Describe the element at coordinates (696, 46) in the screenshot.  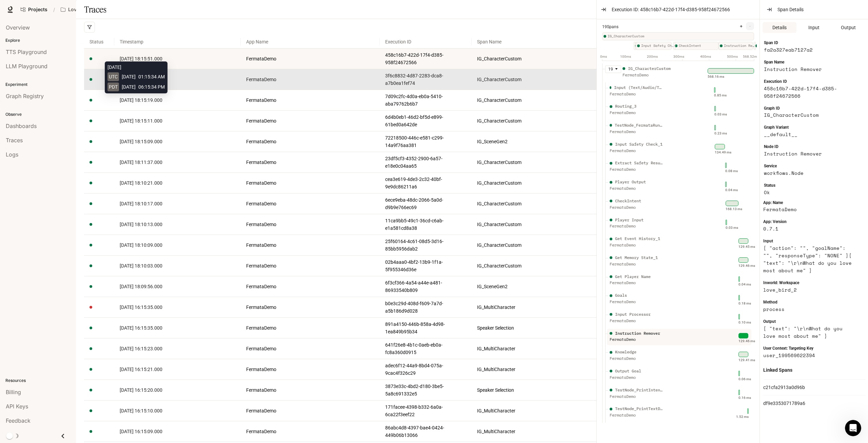
I see `div: CheckIntent` at that location.